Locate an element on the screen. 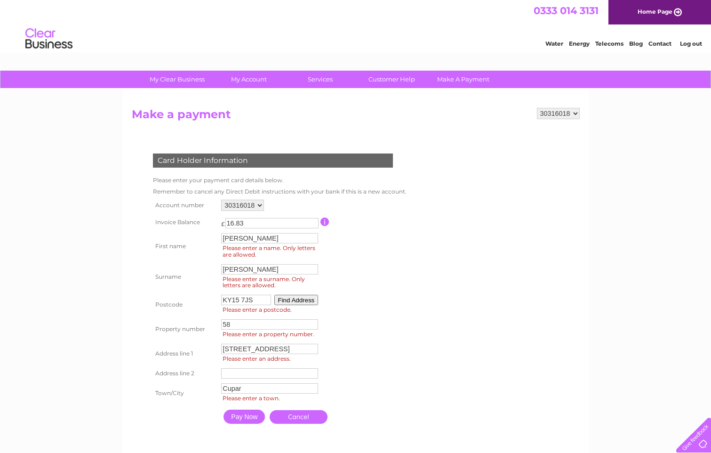 The height and width of the screenshot is (453, 711). a: Make A Payment is located at coordinates (463, 79).